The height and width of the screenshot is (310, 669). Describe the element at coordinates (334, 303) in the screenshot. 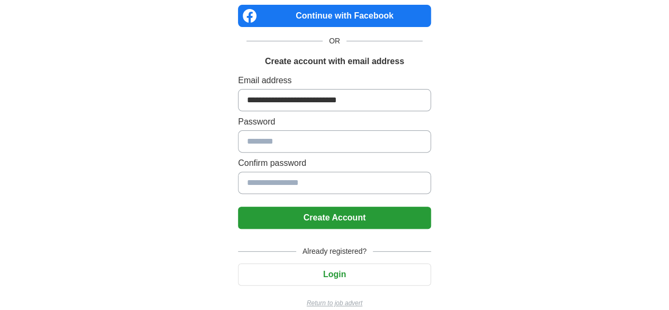

I see `a: Return to job advert` at that location.